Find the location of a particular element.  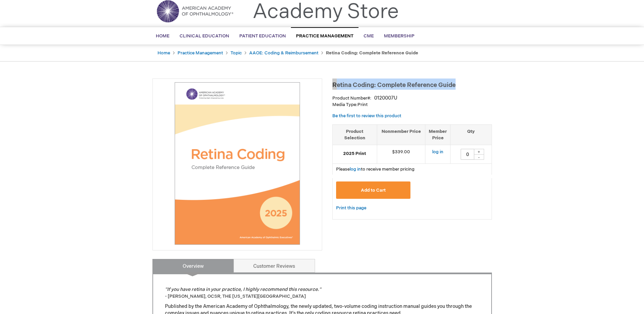

a: Customer Reviews is located at coordinates (274, 266).